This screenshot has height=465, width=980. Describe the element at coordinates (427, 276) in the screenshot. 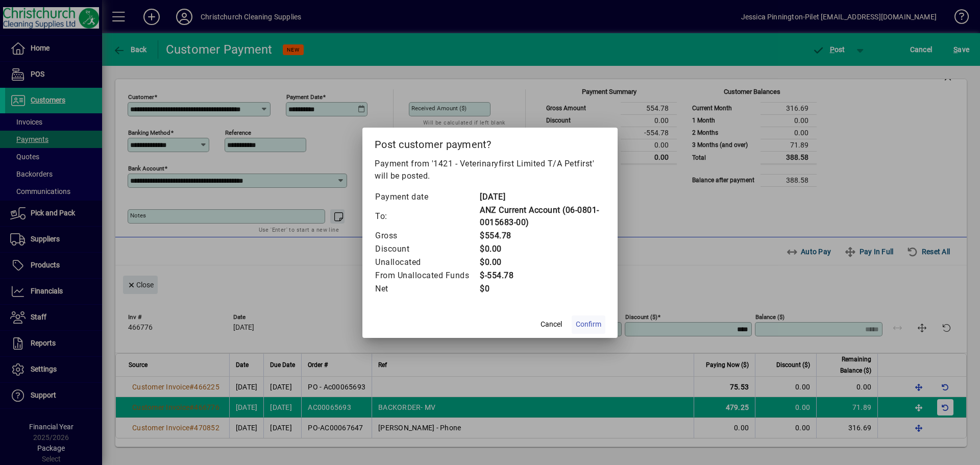

I see `td: From Unallocated Funds` at that location.